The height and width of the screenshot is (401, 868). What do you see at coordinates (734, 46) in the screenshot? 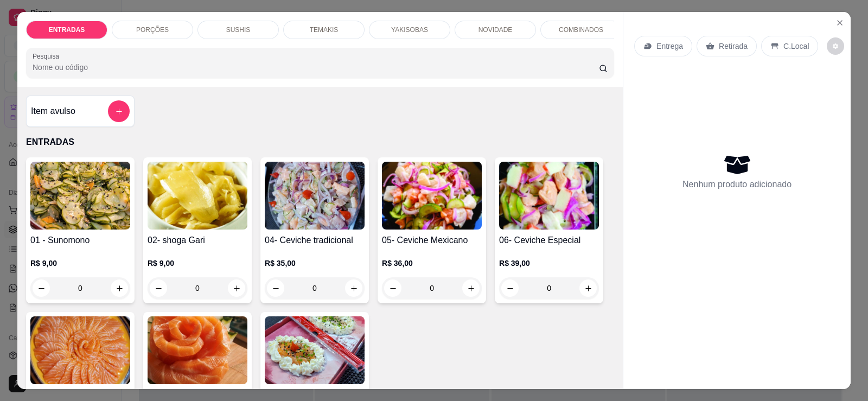
I see `p: Retirada` at bounding box center [734, 46].